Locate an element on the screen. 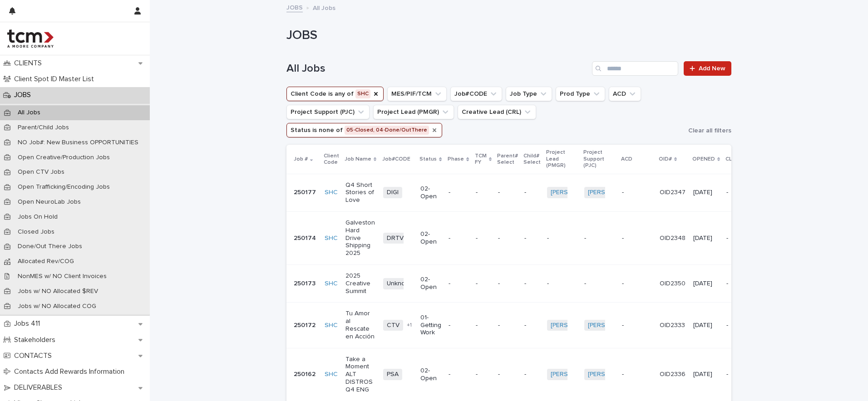 The width and height of the screenshot is (868, 401). button: Prod Type is located at coordinates (580, 94).